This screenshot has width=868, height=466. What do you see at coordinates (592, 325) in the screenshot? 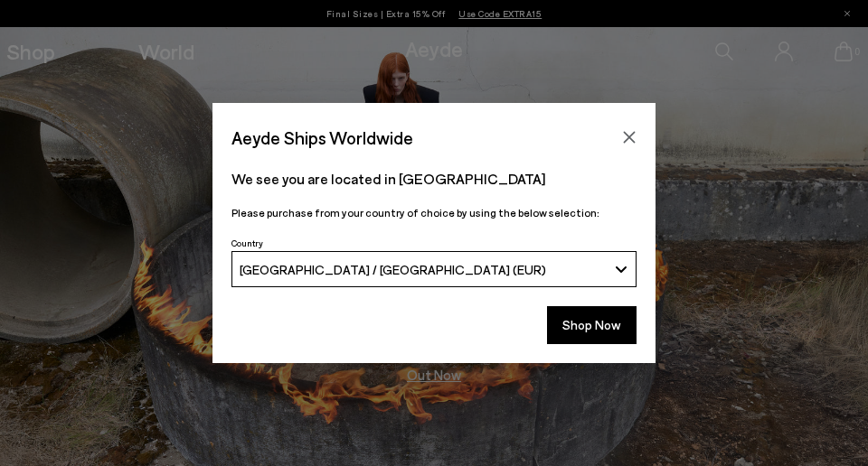
I see `button: Shop Now` at bounding box center [592, 325].